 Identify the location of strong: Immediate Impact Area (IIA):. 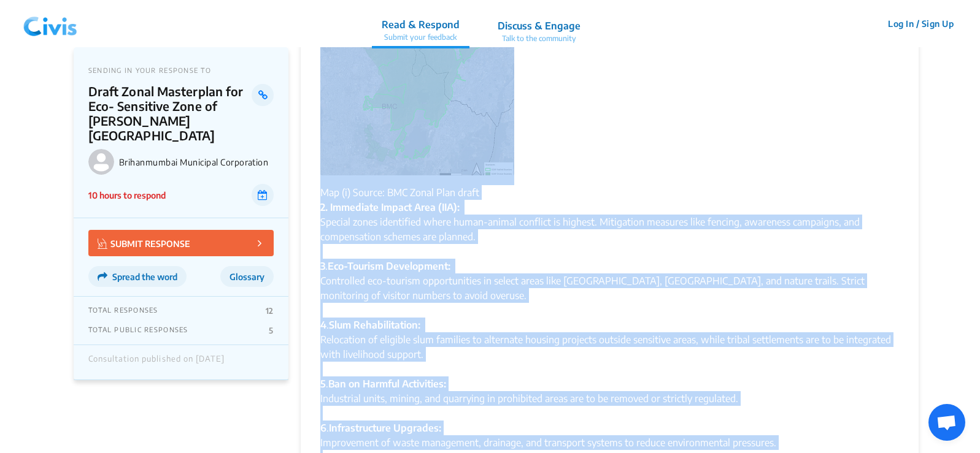
(394, 207).